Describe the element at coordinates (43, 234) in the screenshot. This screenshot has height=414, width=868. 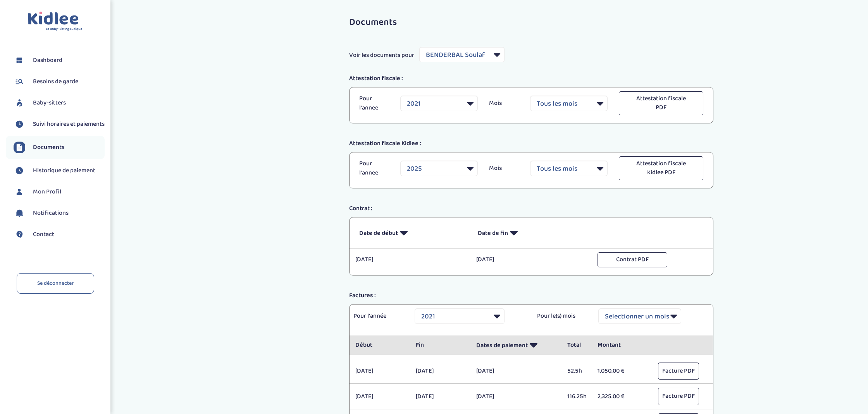
I see `span: Contact` at that location.